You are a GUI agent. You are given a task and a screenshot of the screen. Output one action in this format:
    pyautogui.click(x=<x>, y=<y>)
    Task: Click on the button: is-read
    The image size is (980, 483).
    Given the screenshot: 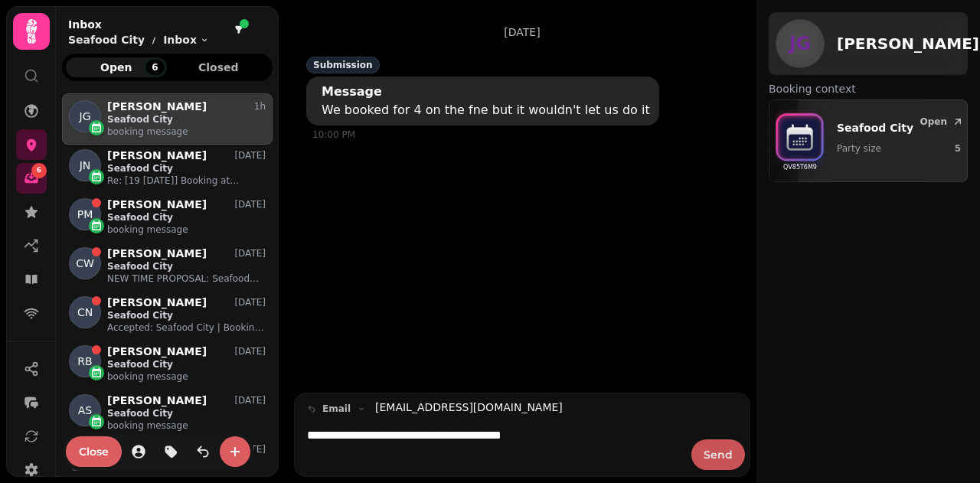 What is the action you would take?
    pyautogui.click(x=203, y=451)
    